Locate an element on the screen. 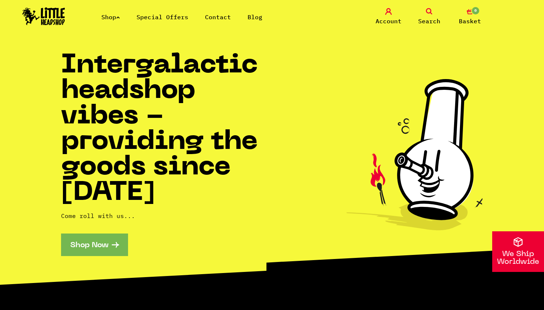 The width and height of the screenshot is (544, 310). span: Account is located at coordinates (389, 21).